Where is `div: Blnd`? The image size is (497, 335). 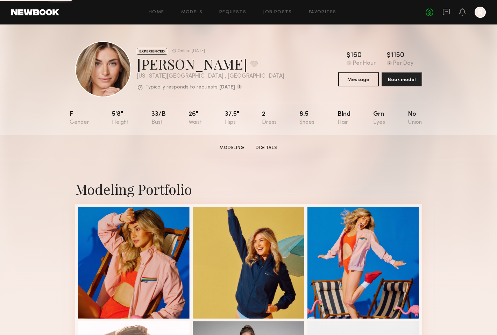
div: Blnd is located at coordinates (344, 118).